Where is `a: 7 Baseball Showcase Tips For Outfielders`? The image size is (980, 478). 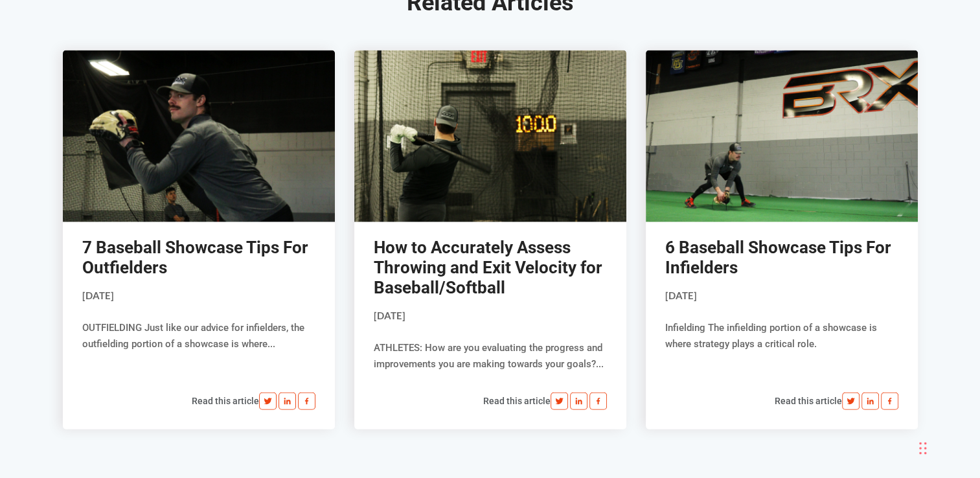
a: 7 Baseball Showcase Tips For Outfielders is located at coordinates (195, 257).